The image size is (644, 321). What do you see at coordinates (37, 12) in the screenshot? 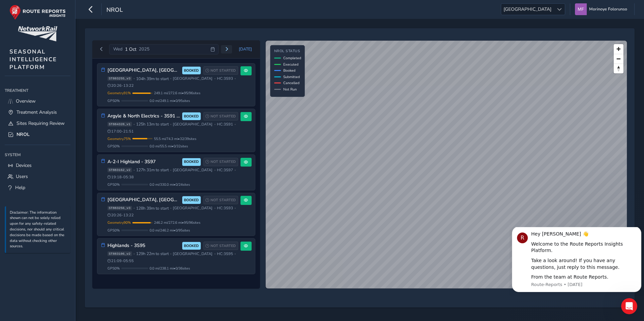
I see `img: rr logo` at bounding box center [37, 12].